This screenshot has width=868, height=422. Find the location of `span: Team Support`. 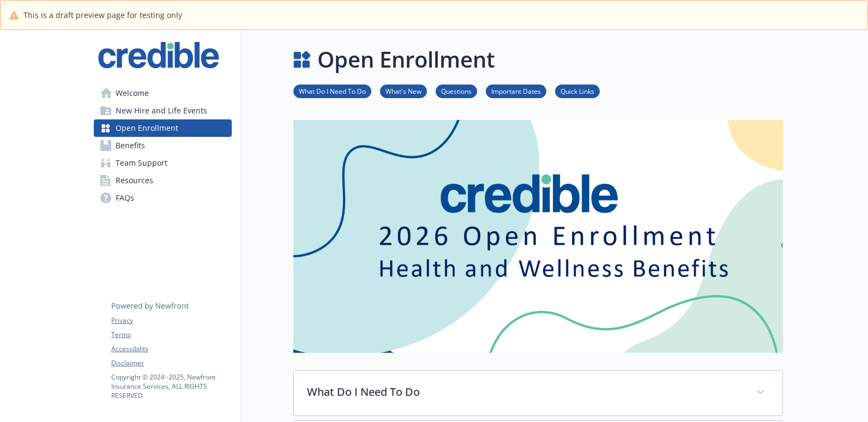

span: Team Support is located at coordinates (141, 163).